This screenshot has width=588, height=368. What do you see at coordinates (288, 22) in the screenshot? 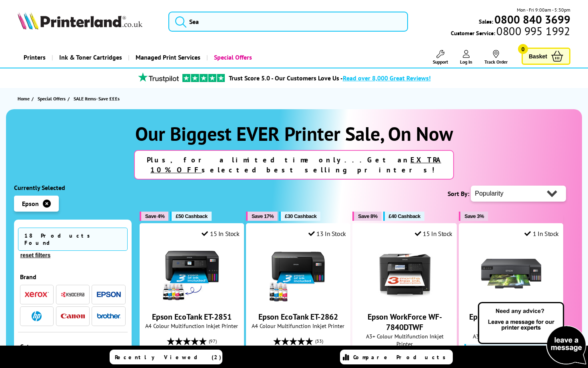
I see `input: Sea` at bounding box center [288, 22].